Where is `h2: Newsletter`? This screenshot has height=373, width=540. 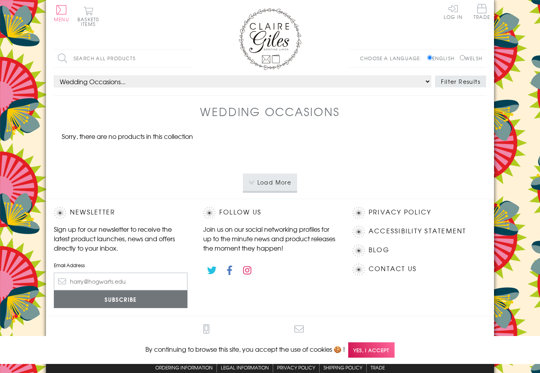
h2: Newsletter is located at coordinates (121, 213).